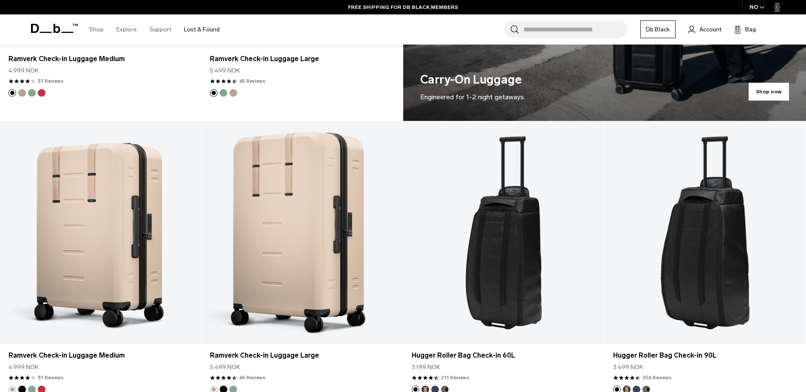 Image resolution: width=806 pixels, height=392 pixels. I want to click on a: Lost & Found, so click(202, 29).